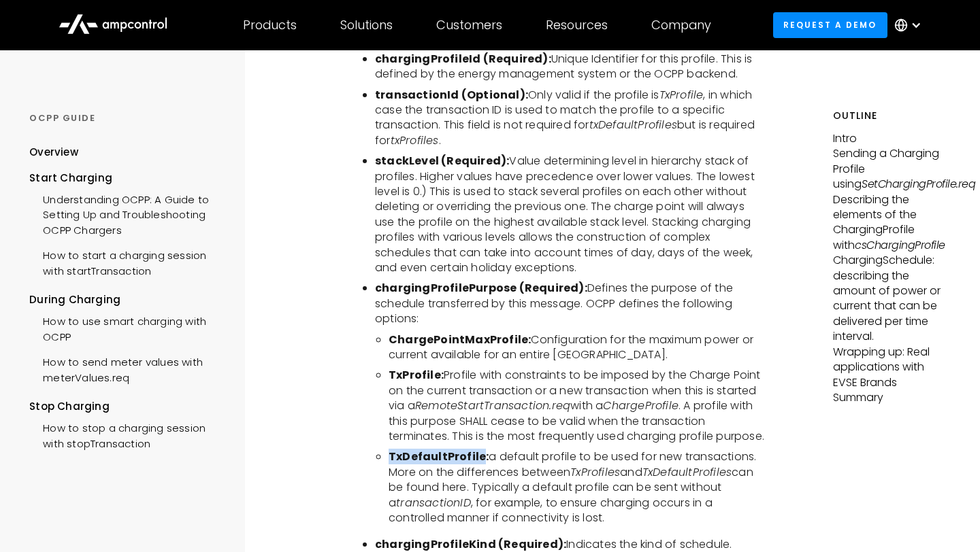  I want to click on div: Stop Charging, so click(127, 407).